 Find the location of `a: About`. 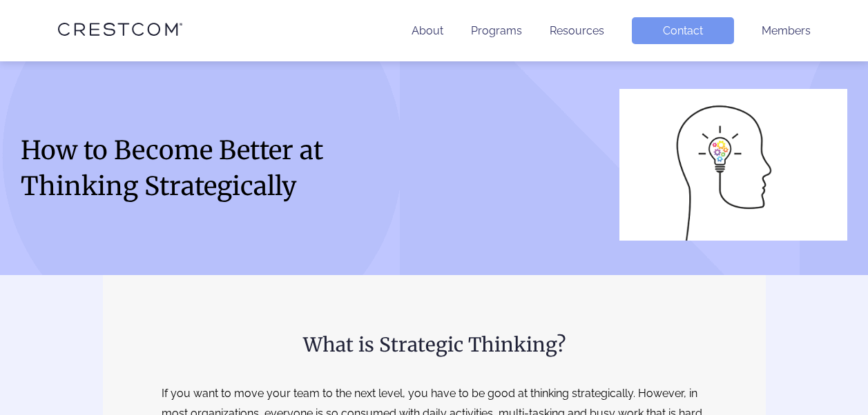

a: About is located at coordinates (428, 30).